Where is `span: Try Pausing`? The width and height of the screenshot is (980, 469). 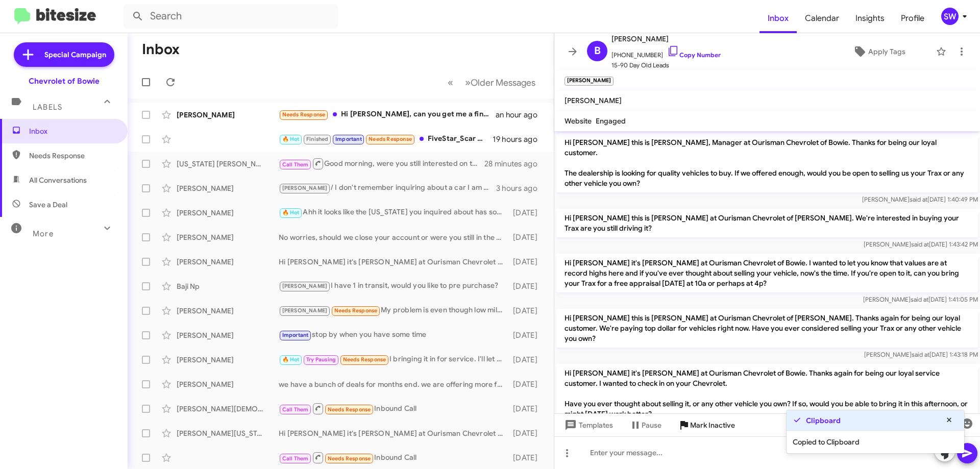
span: Try Pausing is located at coordinates (321, 360).